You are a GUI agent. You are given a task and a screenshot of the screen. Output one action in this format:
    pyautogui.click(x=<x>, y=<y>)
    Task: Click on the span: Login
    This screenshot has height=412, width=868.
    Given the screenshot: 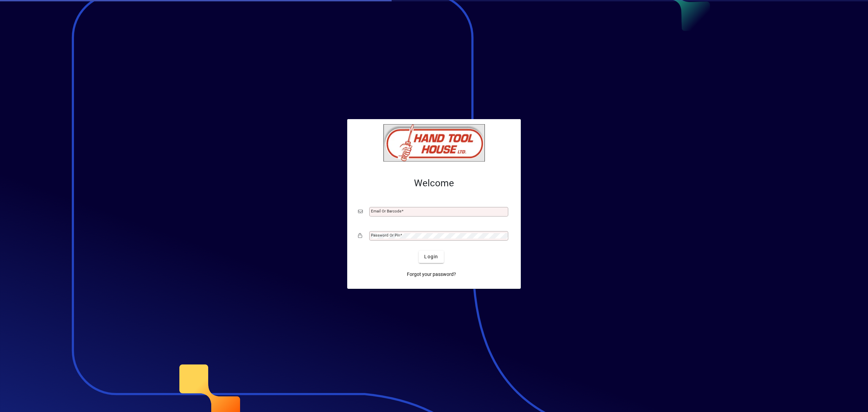 What is the action you would take?
    pyautogui.click(x=431, y=257)
    